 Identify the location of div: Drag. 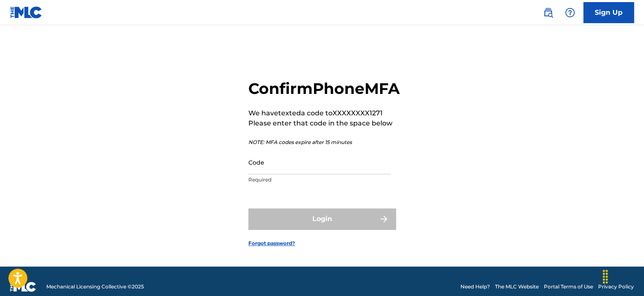
(605, 277).